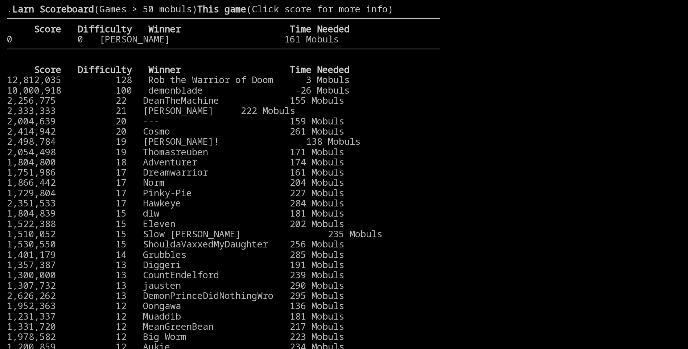 This screenshot has height=349, width=688. I want to click on a: 1,530,550 15 ShouldaVaxxedMyDaughter 256 Mobuls, so click(175, 244).